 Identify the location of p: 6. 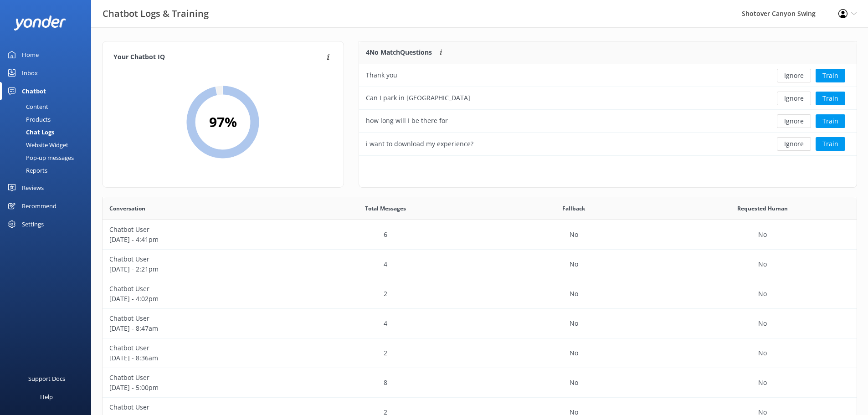
(386, 235).